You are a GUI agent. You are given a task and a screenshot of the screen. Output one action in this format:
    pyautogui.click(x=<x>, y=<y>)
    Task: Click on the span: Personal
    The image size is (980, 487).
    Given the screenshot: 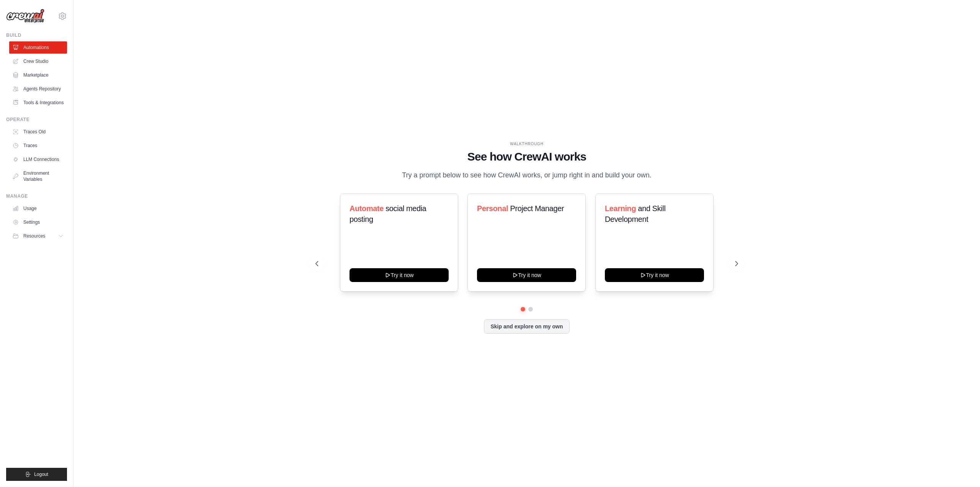 What is the action you would take?
    pyautogui.click(x=492, y=208)
    